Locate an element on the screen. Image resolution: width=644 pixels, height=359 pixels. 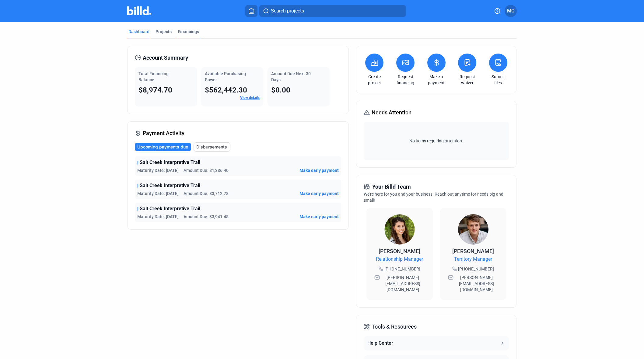
span: $562,442.30 is located at coordinates (226, 90).